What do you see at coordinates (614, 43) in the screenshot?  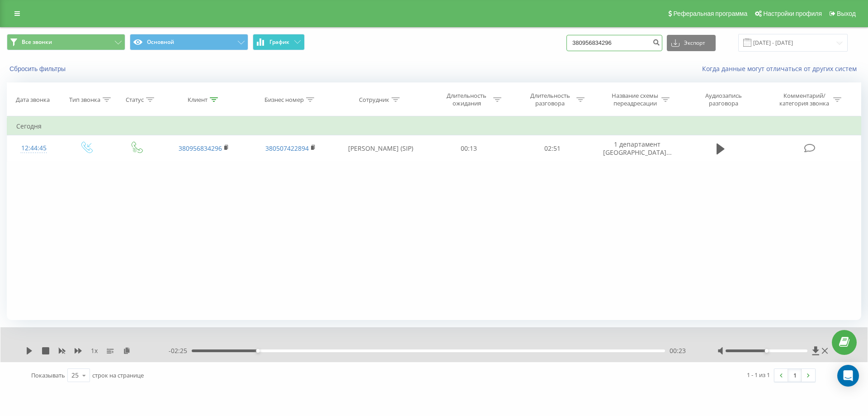 I see `input: Поиск по номеру` at bounding box center [614, 43].